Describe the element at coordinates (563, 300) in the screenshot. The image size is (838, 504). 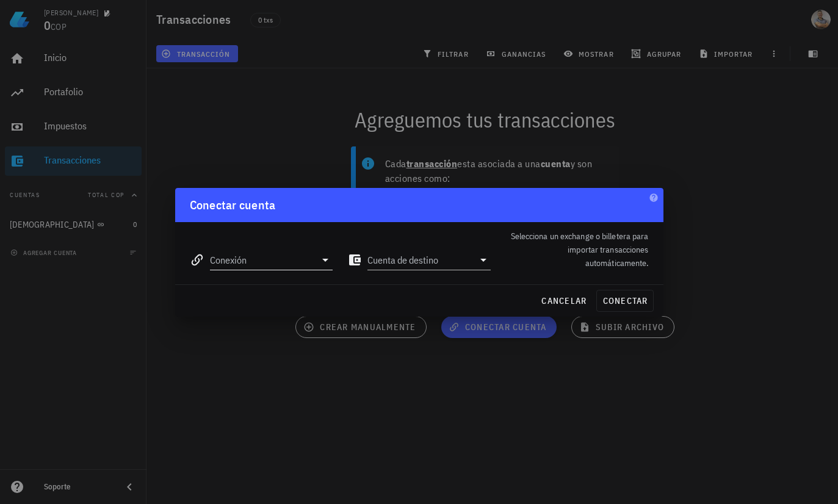
I see `button: cancelar` at that location.